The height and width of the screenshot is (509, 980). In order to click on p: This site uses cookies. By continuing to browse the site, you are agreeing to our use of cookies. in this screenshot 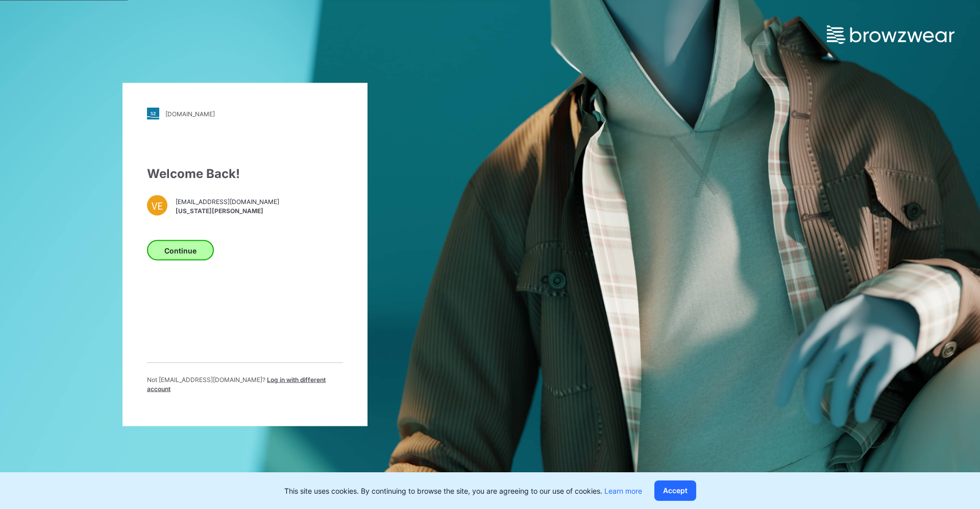, I will do `click(463, 491)`.